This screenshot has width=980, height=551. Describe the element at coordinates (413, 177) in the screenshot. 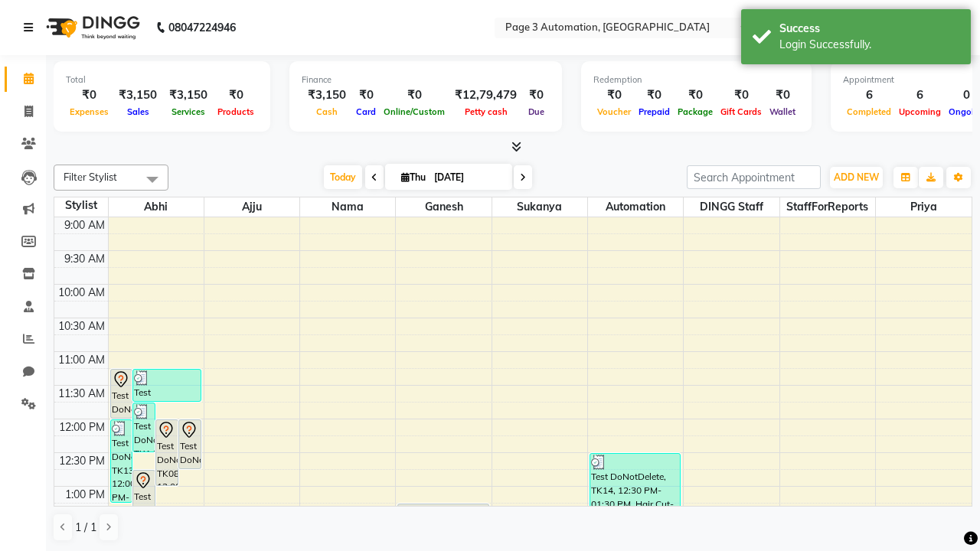

I see `span: Thu` at that location.